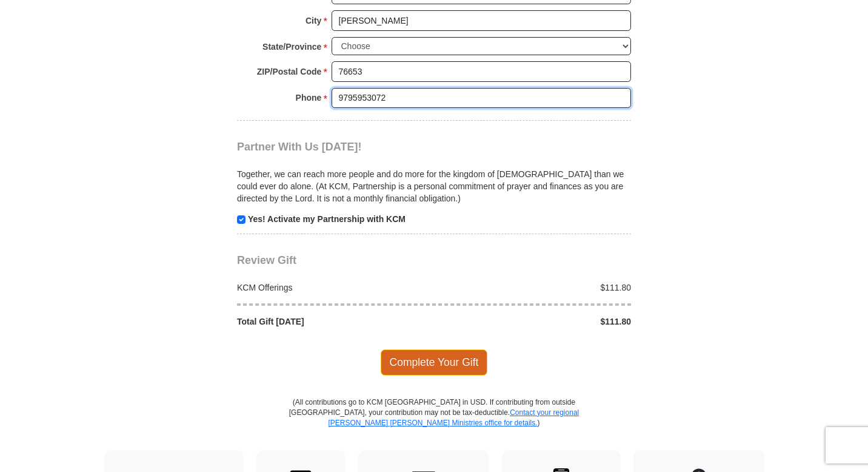  I want to click on div: KCM Offerings, so click(333, 287).